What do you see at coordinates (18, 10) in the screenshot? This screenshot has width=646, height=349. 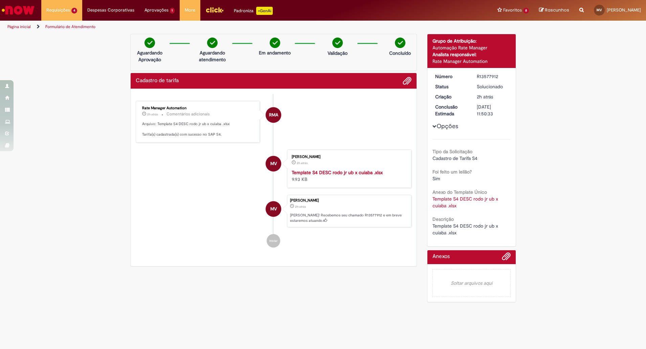 I see `img: ServiceNow` at bounding box center [18, 10].